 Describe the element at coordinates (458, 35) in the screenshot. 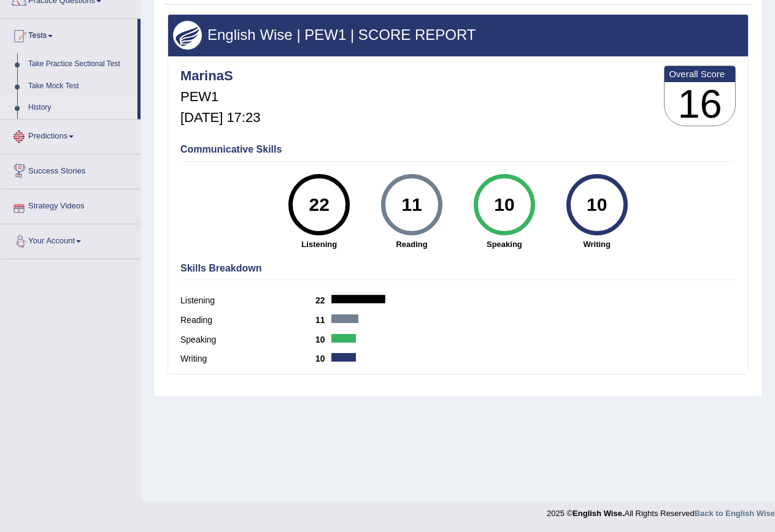

I see `h3: English Wise | PEW1 | SCORE REPORT` at that location.